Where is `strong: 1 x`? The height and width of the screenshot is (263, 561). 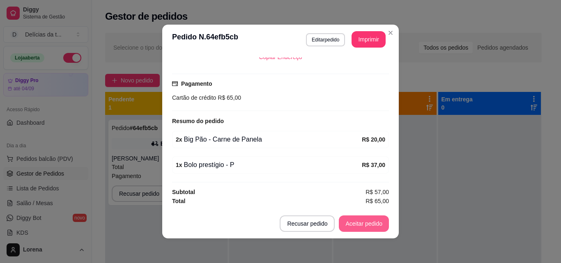
strong: 1 x is located at coordinates (179, 165).